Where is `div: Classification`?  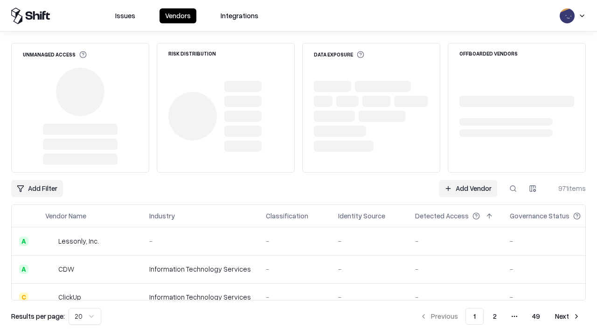 div: Classification is located at coordinates (287, 215).